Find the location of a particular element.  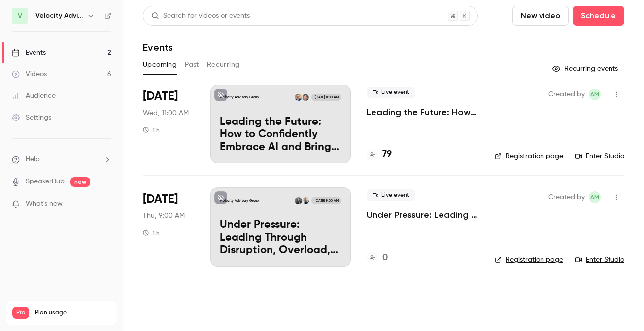

img: Christian Nielson is located at coordinates (306, 201).